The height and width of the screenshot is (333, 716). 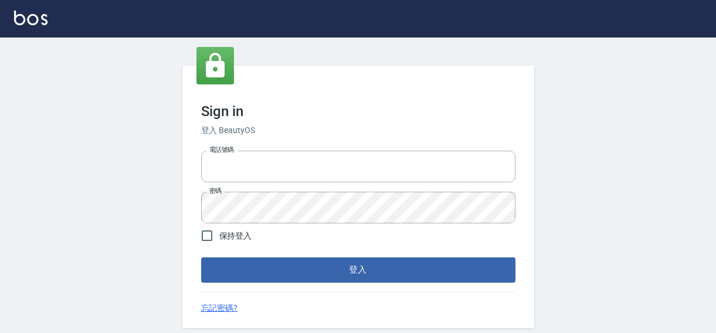 What do you see at coordinates (215, 191) in the screenshot?
I see `label: 密碼` at bounding box center [215, 191].